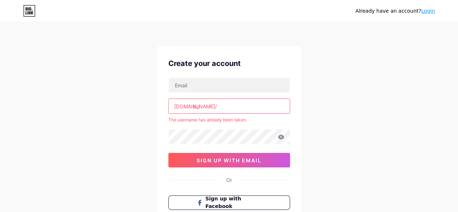 This screenshot has width=458, height=212. I want to click on span: sign up with email, so click(229, 160).